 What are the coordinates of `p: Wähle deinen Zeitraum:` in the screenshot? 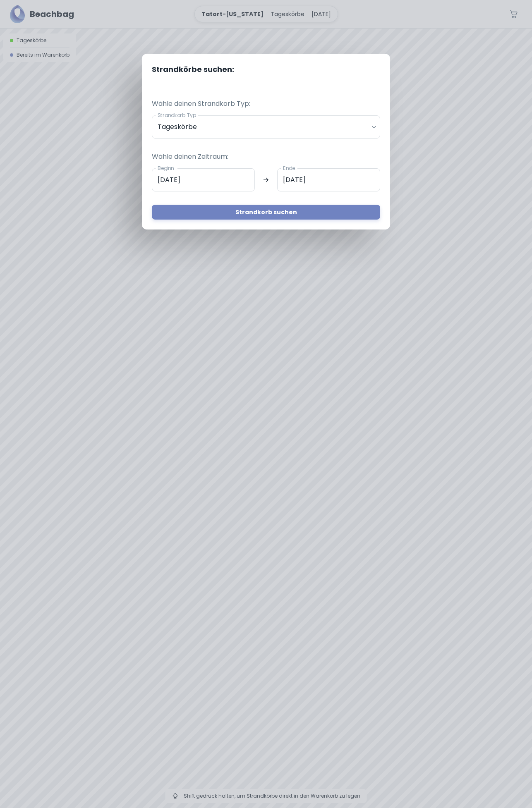 It's located at (266, 157).